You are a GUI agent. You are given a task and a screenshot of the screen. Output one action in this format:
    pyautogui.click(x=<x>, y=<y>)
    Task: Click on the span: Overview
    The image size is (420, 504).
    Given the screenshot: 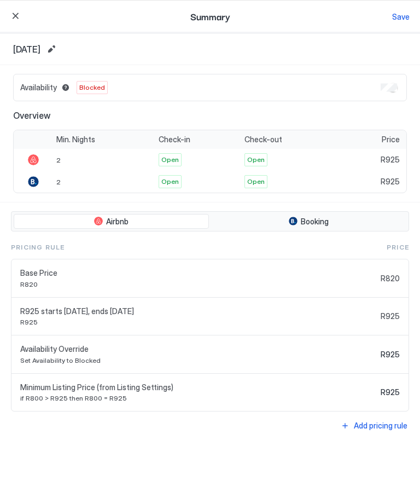 What is the action you would take?
    pyautogui.click(x=210, y=115)
    